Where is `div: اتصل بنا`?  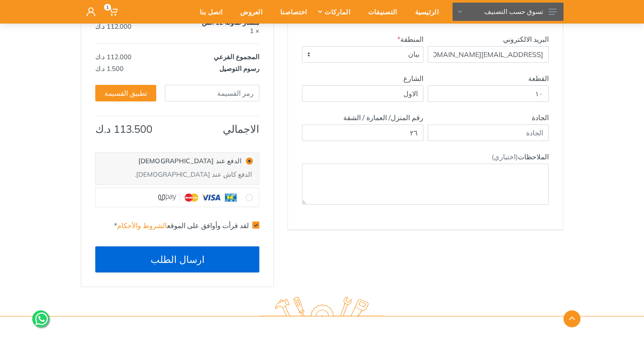 div: اتصل بنا is located at coordinates (208, 12).